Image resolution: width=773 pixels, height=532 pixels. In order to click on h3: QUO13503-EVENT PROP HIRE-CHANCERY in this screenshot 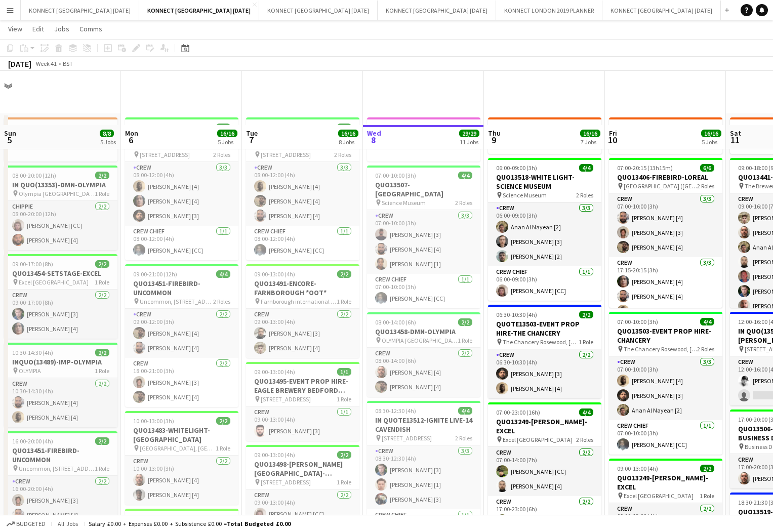, I will do `click(665, 335)`.